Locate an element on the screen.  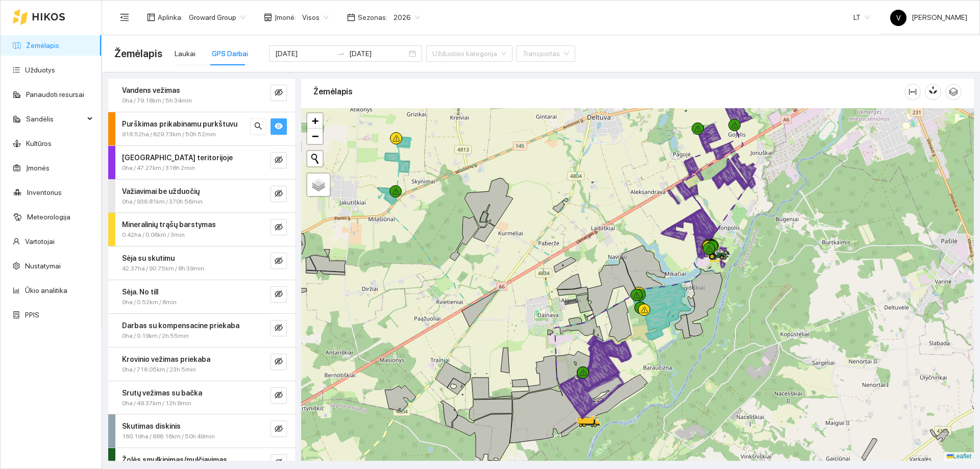
strong: Krovinio vežimas priekaba is located at coordinates (166, 360).